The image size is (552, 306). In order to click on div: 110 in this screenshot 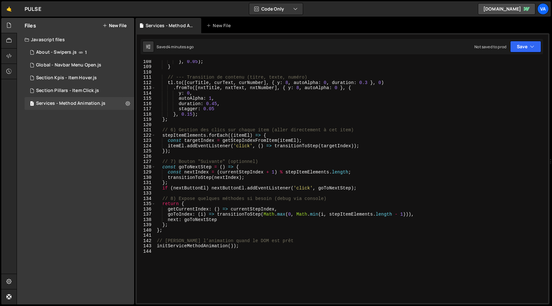, I will do `click(146, 72)`.